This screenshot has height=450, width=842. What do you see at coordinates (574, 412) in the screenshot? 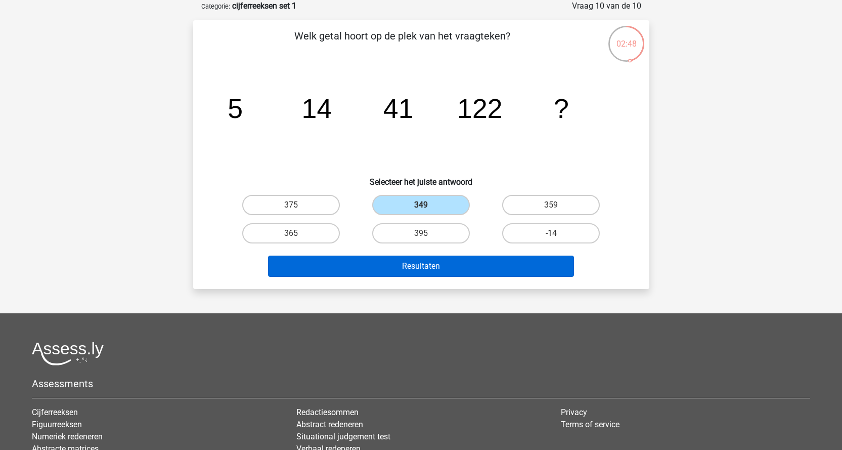
I see `a: Privacy` at bounding box center [574, 412].